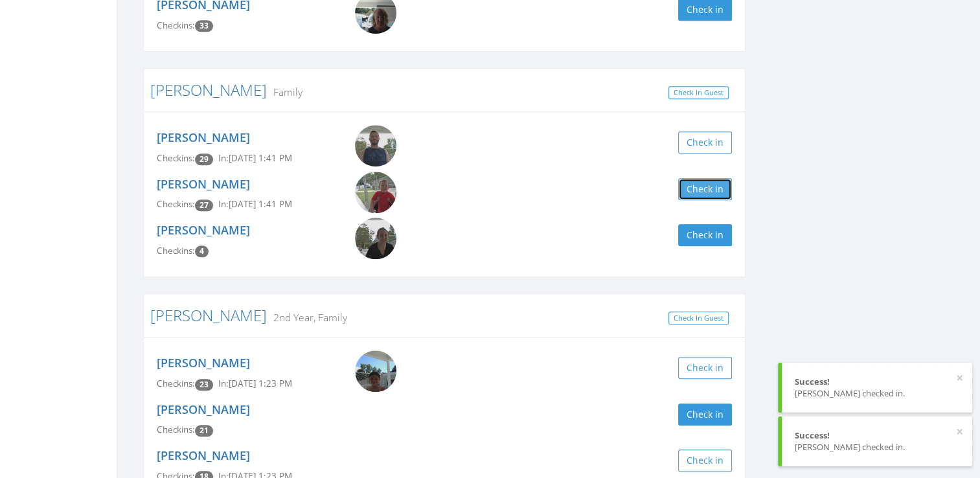 The width and height of the screenshot is (980, 478). What do you see at coordinates (376, 239) in the screenshot?
I see `img: Megan_Smith.png` at bounding box center [376, 239].